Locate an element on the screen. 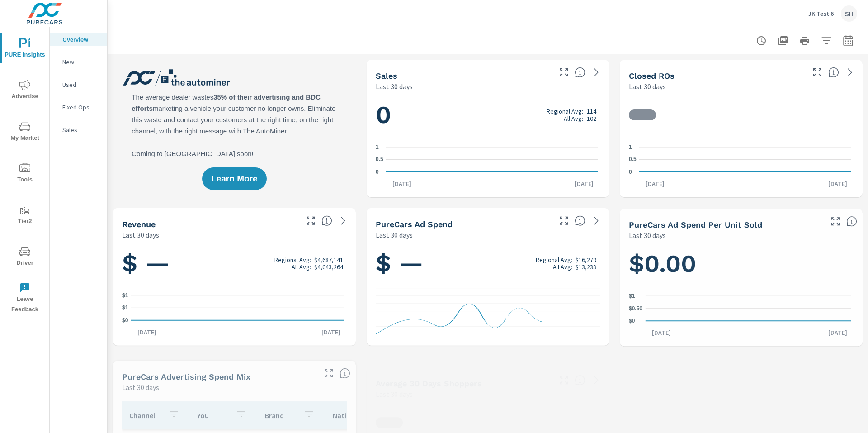 The height and width of the screenshot is (433, 868). p: Sales is located at coordinates (81, 130).